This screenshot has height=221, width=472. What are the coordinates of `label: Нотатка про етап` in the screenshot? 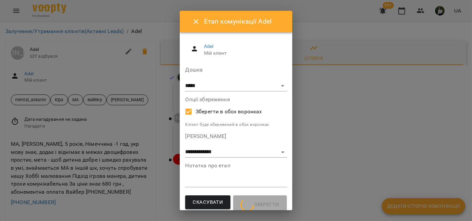 It's located at (236, 166).